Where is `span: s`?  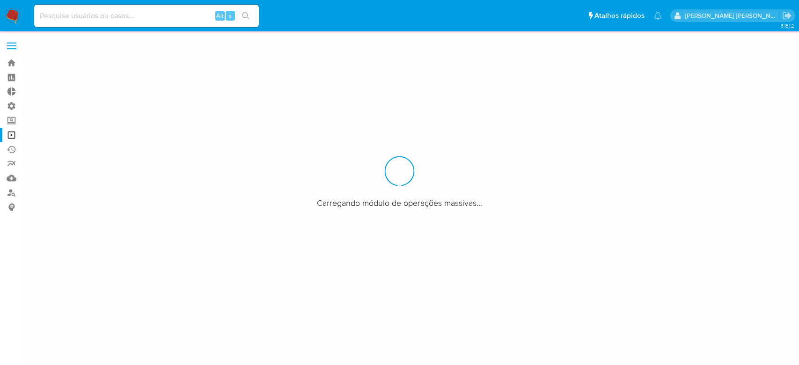
span: s is located at coordinates (230, 15).